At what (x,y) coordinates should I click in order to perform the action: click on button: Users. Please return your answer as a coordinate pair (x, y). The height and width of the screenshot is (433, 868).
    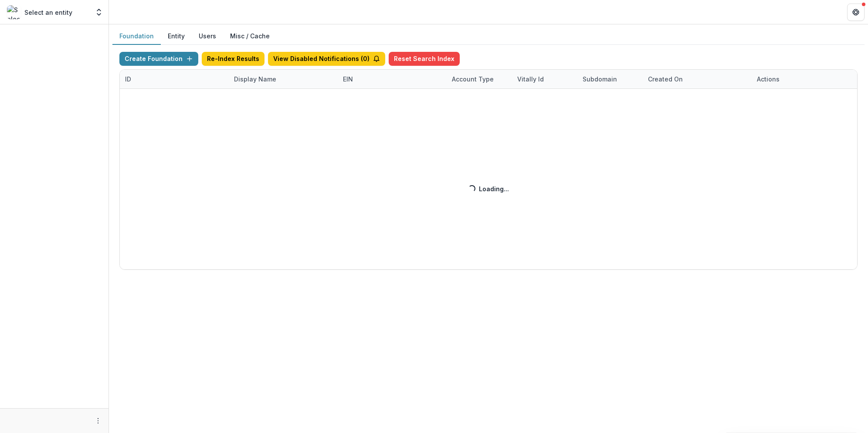
    Looking at the image, I should click on (207, 36).